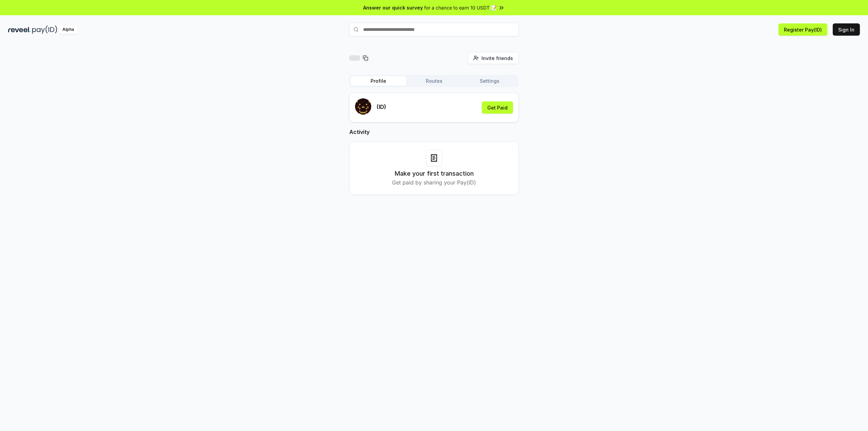 This screenshot has height=431, width=868. Describe the element at coordinates (461, 8) in the screenshot. I see `span: for a chance to earn 10 USDT 📝` at that location.